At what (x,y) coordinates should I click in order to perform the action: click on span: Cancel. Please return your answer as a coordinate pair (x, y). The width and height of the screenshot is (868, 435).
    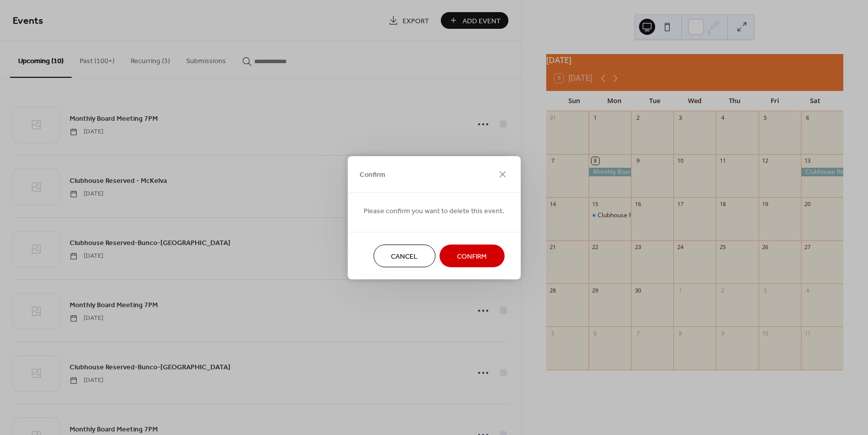
    Looking at the image, I should click on (404, 256).